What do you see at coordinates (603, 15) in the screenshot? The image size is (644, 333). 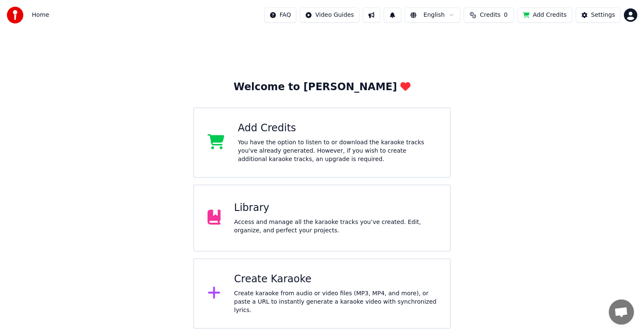 I see `div: Settings` at bounding box center [603, 15].